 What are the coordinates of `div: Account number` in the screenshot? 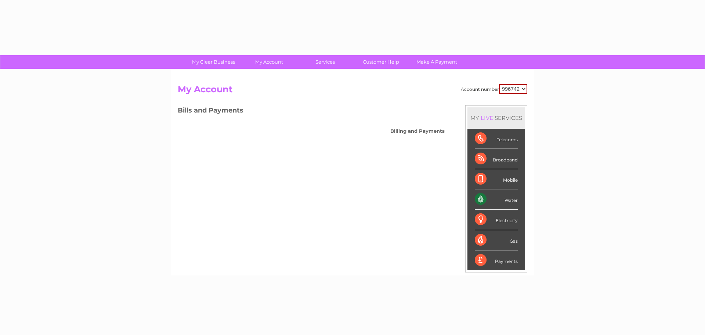 It's located at (494, 89).